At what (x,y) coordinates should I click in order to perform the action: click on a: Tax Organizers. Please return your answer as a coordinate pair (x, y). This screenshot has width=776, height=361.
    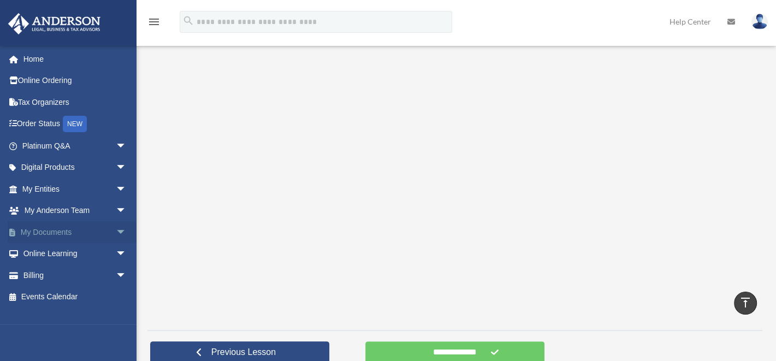
    Looking at the image, I should click on (75, 102).